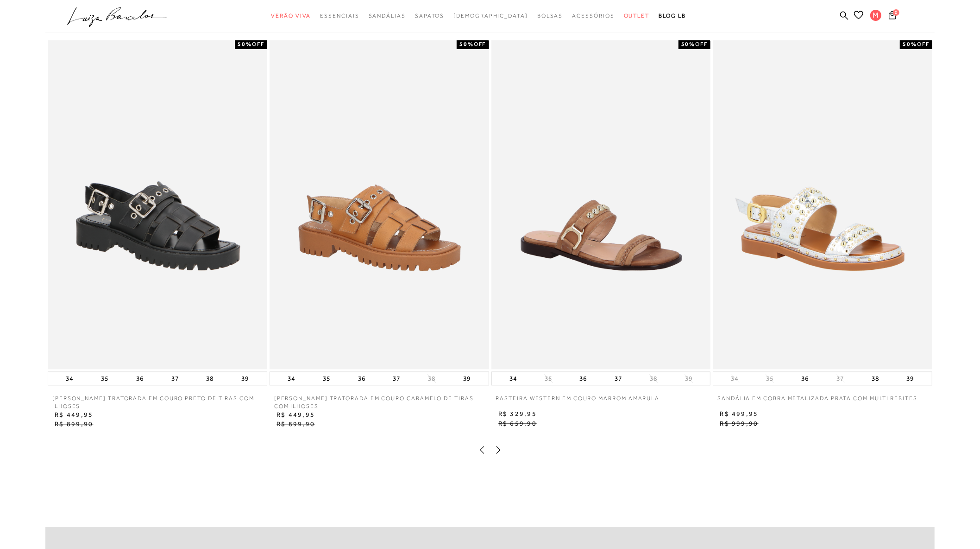 Image resolution: width=980 pixels, height=549 pixels. Describe the element at coordinates (817, 401) in the screenshot. I see `p: SANDÁLIA EM COBRA METALIZADA PRATA COM MULTI REBITES` at that location.